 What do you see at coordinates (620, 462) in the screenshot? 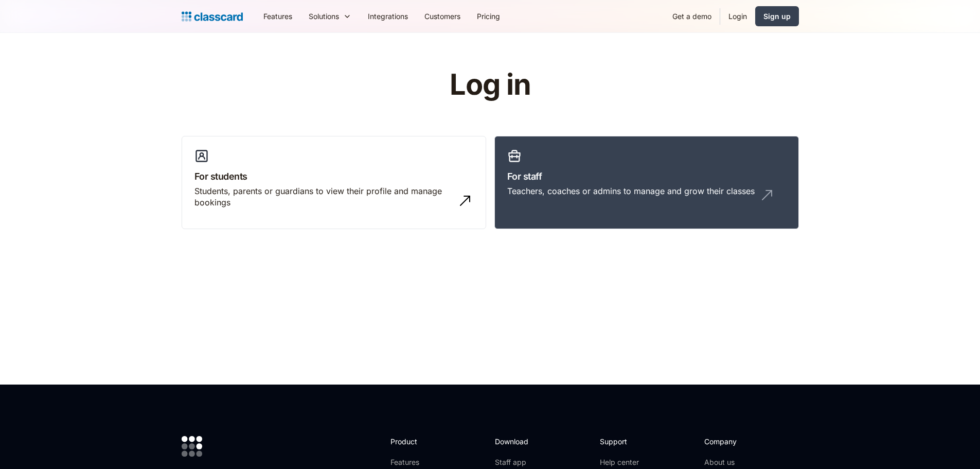
I see `a: Help center` at bounding box center [620, 462].